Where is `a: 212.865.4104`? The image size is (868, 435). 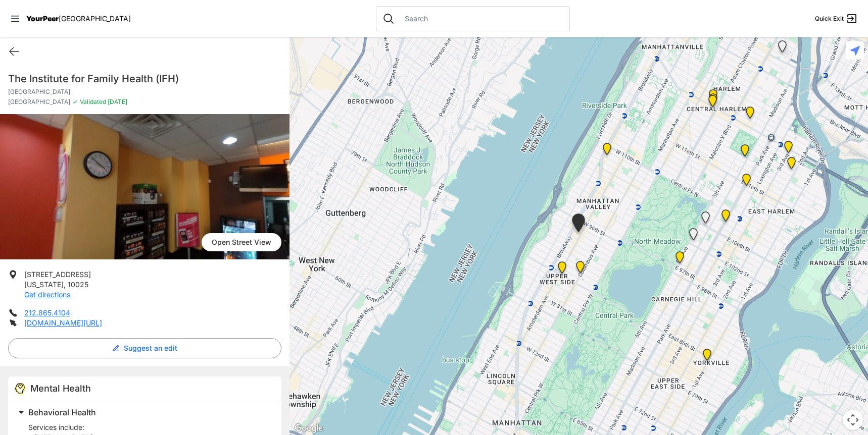 a: 212.865.4104 is located at coordinates (47, 312).